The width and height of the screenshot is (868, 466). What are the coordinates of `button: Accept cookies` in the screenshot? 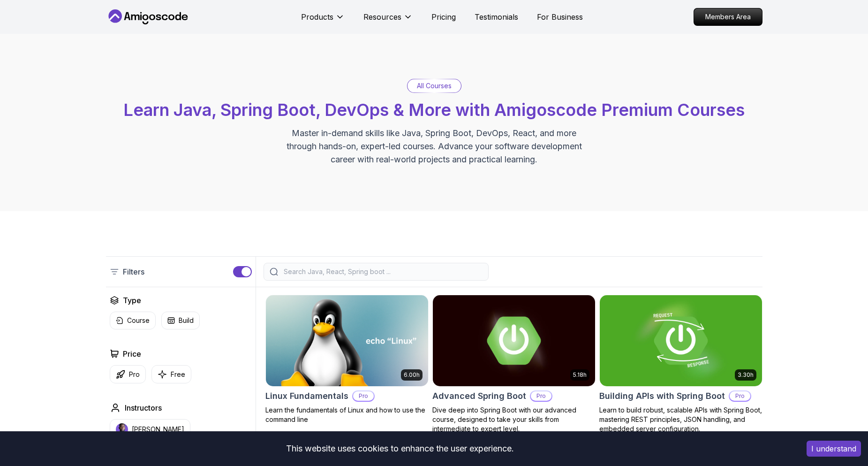 It's located at (834, 449).